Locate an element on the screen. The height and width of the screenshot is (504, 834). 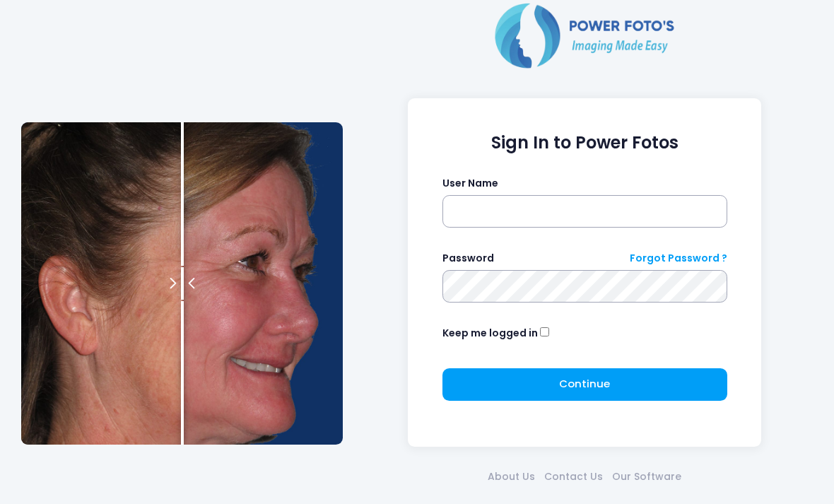
label: Password is located at coordinates (468, 258).